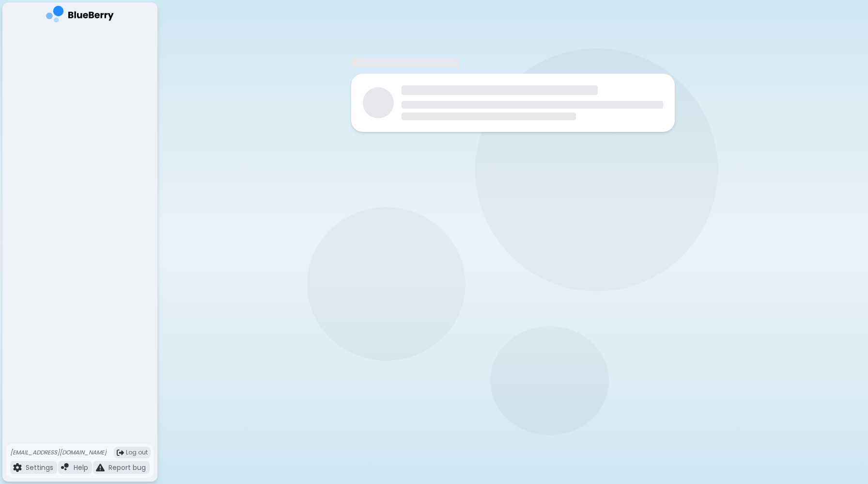 The height and width of the screenshot is (484, 868). Describe the element at coordinates (137, 453) in the screenshot. I see `span: Log out` at that location.